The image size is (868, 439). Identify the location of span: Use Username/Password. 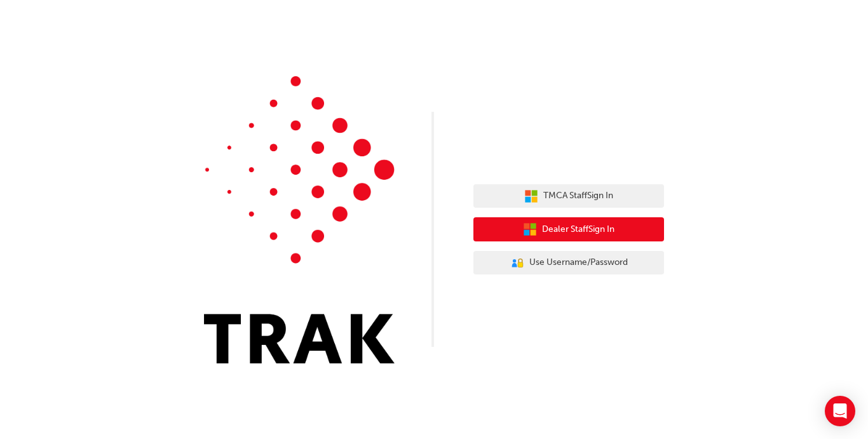
(579, 262).